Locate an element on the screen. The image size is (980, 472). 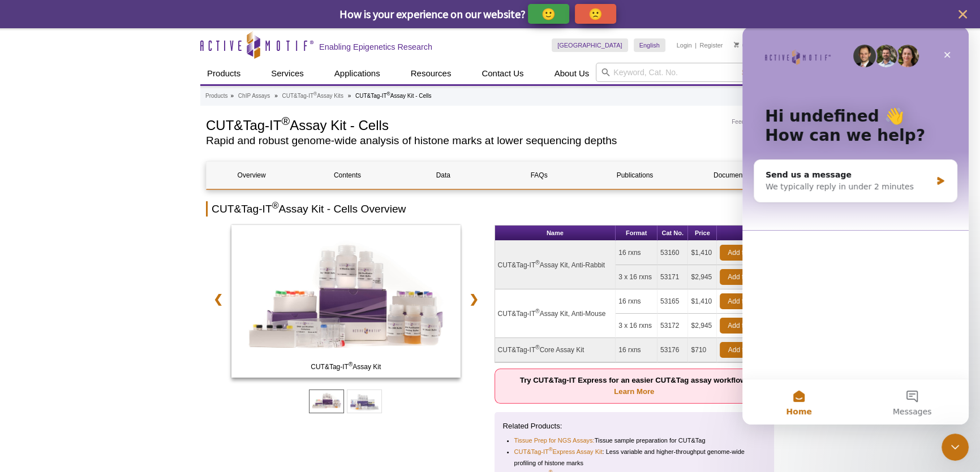
li: Tissue sample preparation for CUT&Tag is located at coordinates (635, 441).